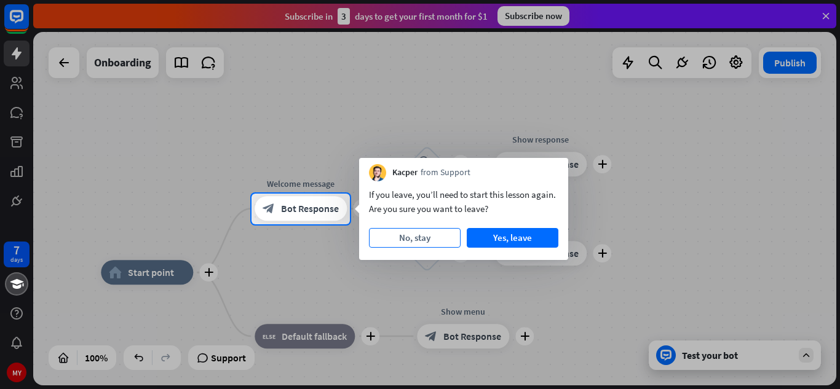  I want to click on button: Open LiveChat chat widget, so click(28, 23).